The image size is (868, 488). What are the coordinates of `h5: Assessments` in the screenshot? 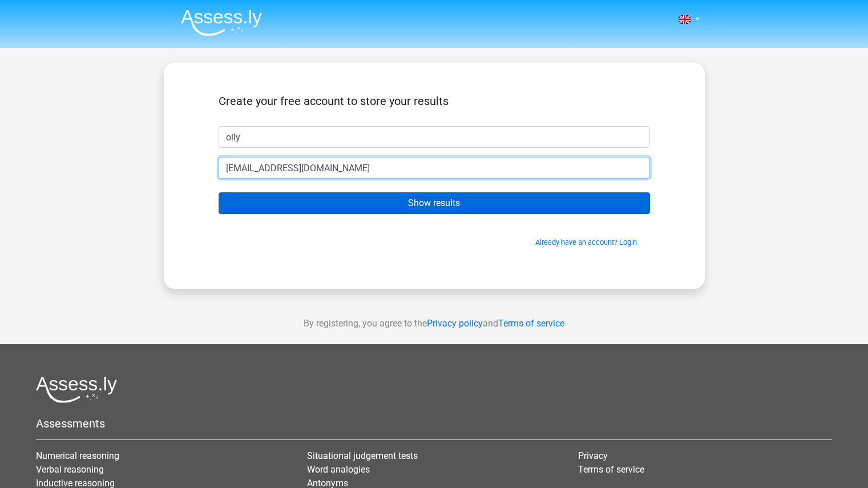 It's located at (434, 423).